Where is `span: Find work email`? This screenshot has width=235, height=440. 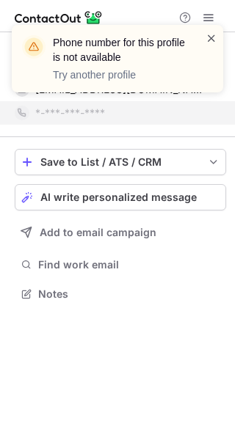 span: Find work email is located at coordinates (129, 265).